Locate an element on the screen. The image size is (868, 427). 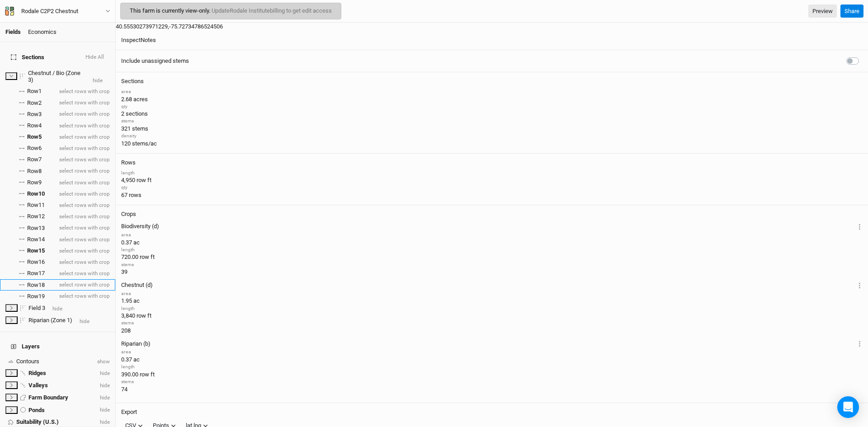
span: sections is located at coordinates (136, 114).